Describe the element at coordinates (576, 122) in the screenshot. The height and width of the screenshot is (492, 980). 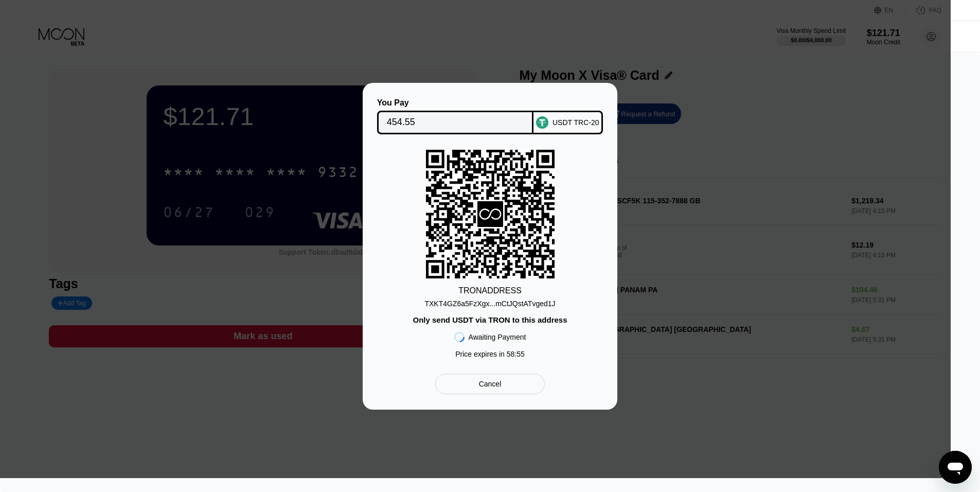
I see `div: USDT TRC-20` at that location.